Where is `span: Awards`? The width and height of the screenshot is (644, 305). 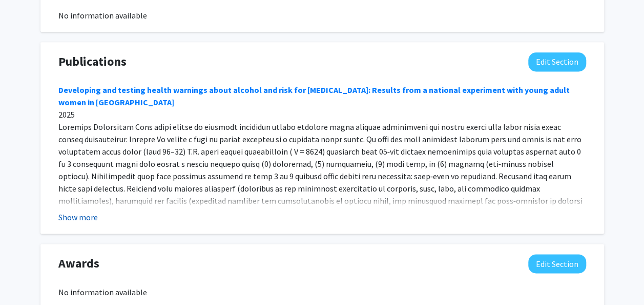 span: Awards is located at coordinates (79, 263).